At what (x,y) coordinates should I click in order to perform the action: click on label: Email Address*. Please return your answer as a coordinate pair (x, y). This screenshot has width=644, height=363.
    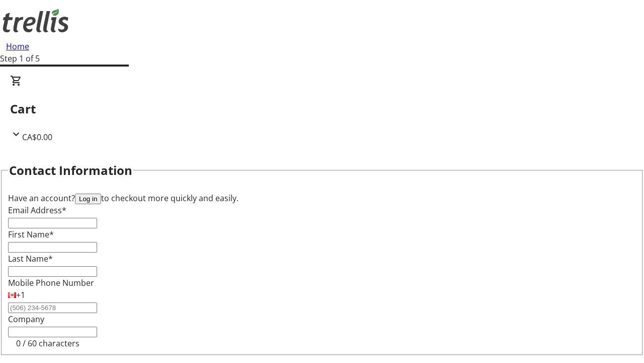
    Looking at the image, I should click on (37, 210).